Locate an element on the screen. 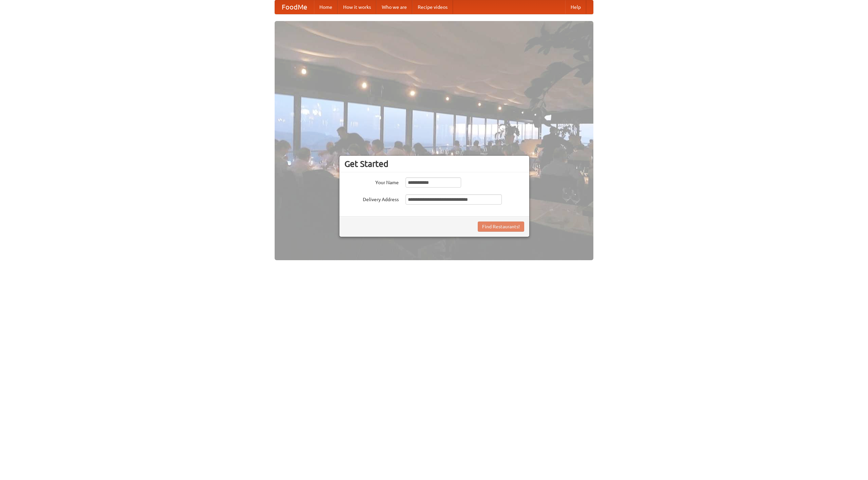 This screenshot has width=868, height=480. a: How it works is located at coordinates (357, 7).